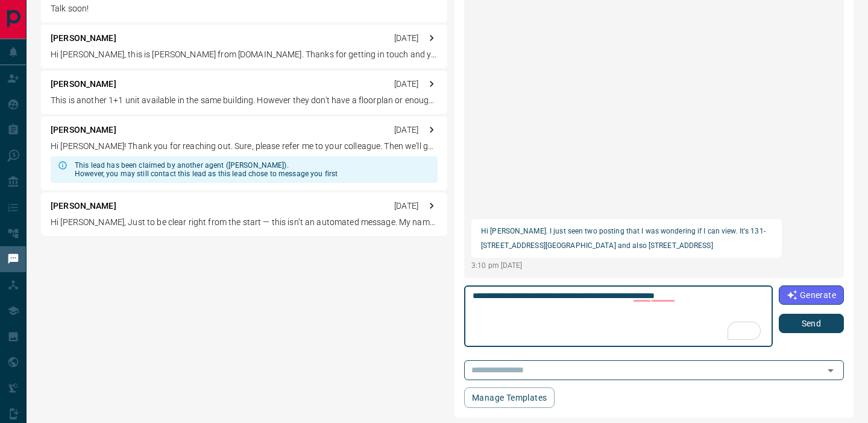  I want to click on button: Send, so click(811, 323).